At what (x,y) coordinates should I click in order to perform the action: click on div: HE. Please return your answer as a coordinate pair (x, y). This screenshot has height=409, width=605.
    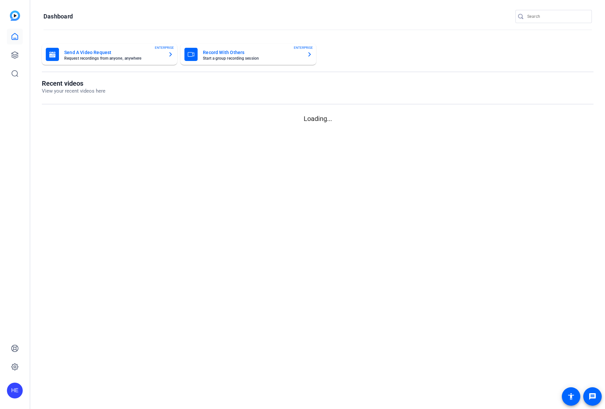
    Looking at the image, I should click on (15, 390).